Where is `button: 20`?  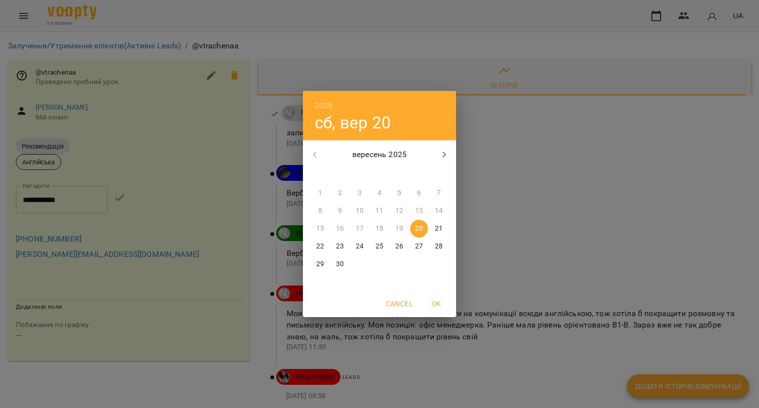
button: 20 is located at coordinates (419, 229).